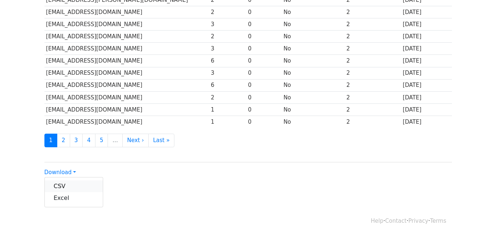 The width and height of the screenshot is (496, 236). I want to click on a: CSV, so click(74, 186).